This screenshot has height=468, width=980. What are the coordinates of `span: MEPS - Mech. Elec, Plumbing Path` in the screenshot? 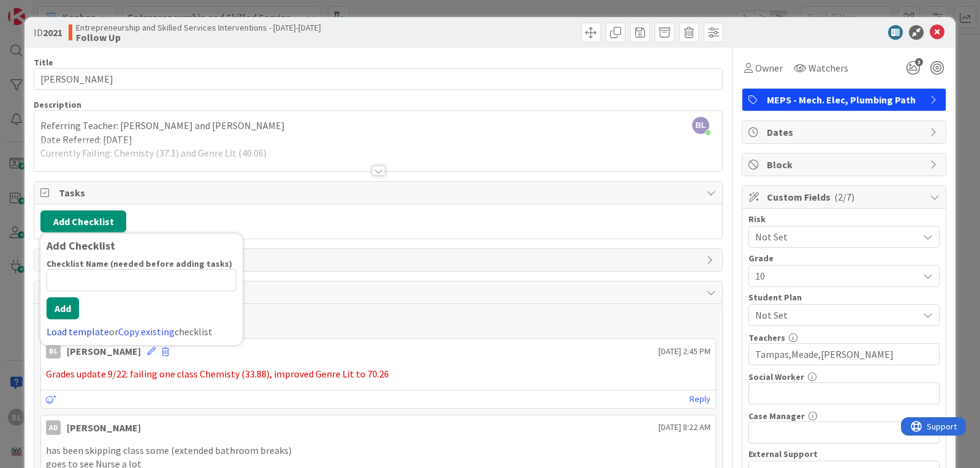 It's located at (845, 100).